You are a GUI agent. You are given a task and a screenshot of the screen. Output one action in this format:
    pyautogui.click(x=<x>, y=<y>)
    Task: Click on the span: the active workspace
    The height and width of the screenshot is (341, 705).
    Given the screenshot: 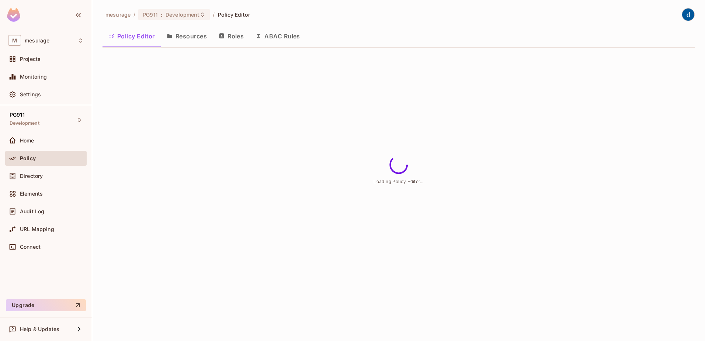 What is the action you would take?
    pyautogui.click(x=118, y=14)
    